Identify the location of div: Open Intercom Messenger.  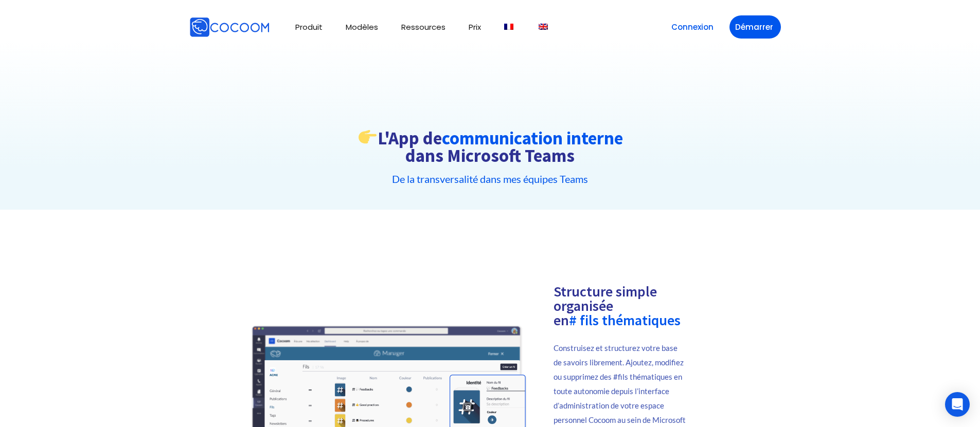
(957, 404).